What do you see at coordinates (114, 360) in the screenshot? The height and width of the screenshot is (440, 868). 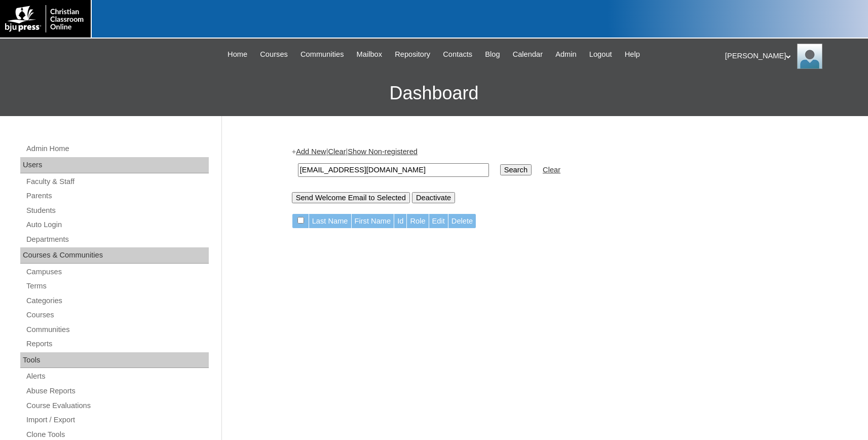 I see `div: Tools` at bounding box center [114, 360].